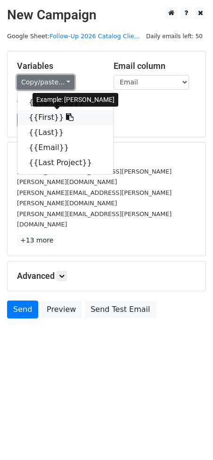  What do you see at coordinates (107, 276) in the screenshot?
I see `h5: Advanced` at bounding box center [107, 276].